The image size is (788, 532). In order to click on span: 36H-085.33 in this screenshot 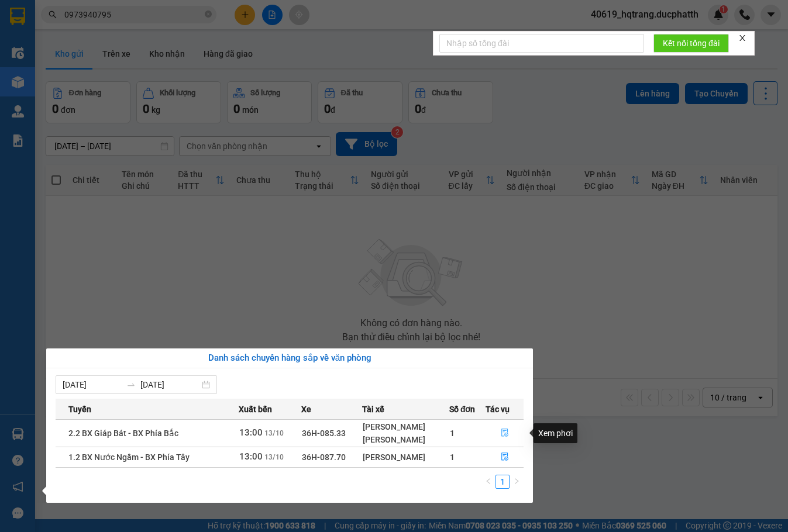, I will do `click(323, 433)`.